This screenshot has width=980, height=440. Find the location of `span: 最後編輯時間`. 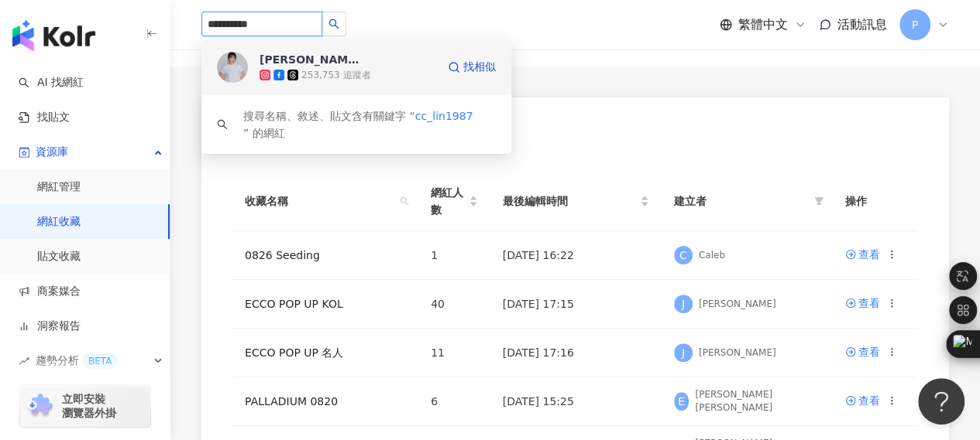

span: 最後編輯時間 is located at coordinates (570, 201).